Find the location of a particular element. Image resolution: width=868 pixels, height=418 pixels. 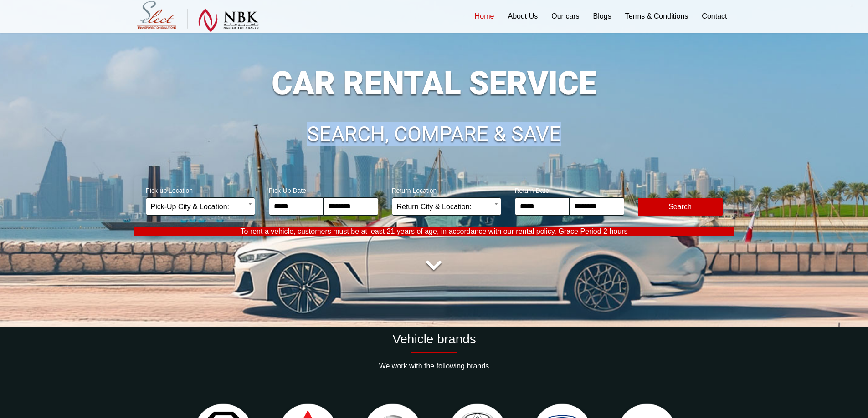

h2: Vehicle brands is located at coordinates (434, 340).